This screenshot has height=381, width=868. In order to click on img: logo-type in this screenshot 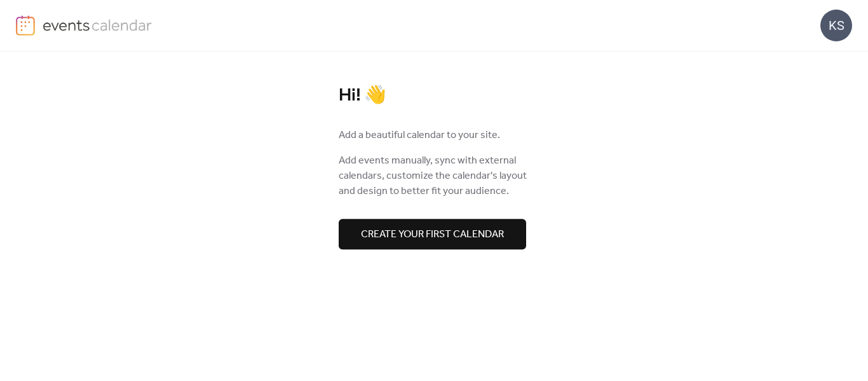, I will do `click(97, 24)`.